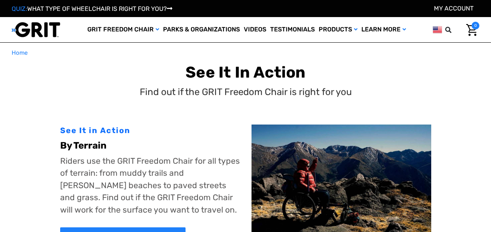  I want to click on a: Learn More, so click(383, 29).